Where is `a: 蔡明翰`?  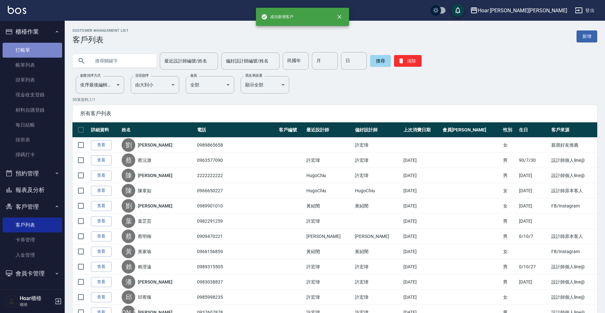 a: 蔡明翰 is located at coordinates (145, 236).